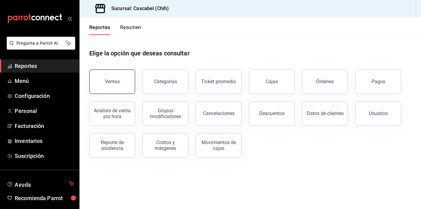 This screenshot has height=209, width=421. I want to click on div: Datos de clientes, so click(325, 113).